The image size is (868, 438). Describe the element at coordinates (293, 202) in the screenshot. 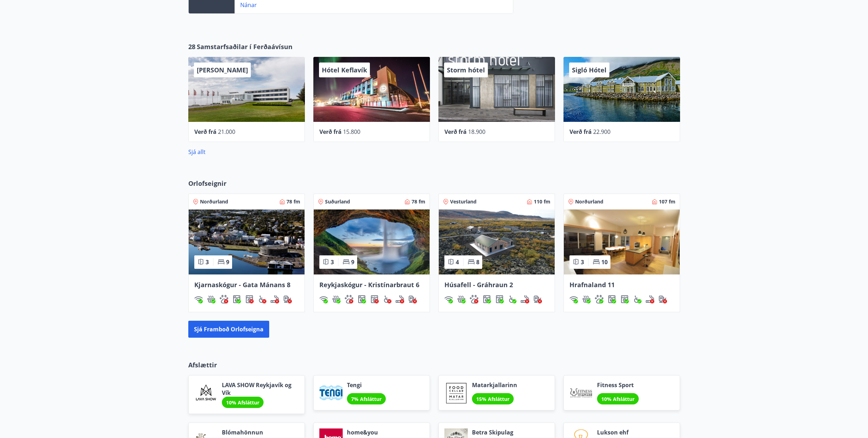

I see `span: 78 fm` at that location.